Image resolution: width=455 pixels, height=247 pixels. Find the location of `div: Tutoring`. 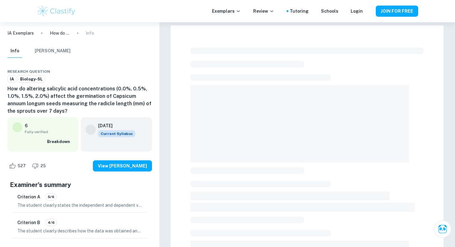

div: Tutoring is located at coordinates (299, 11).